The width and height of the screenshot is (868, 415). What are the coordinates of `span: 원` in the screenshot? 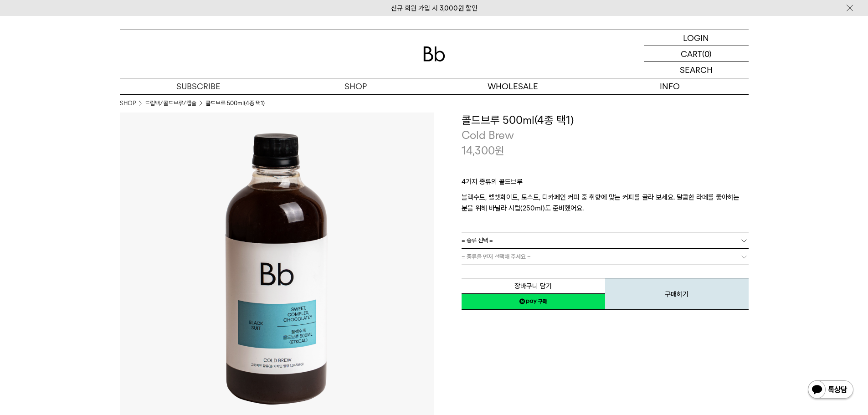 It's located at (499, 151).